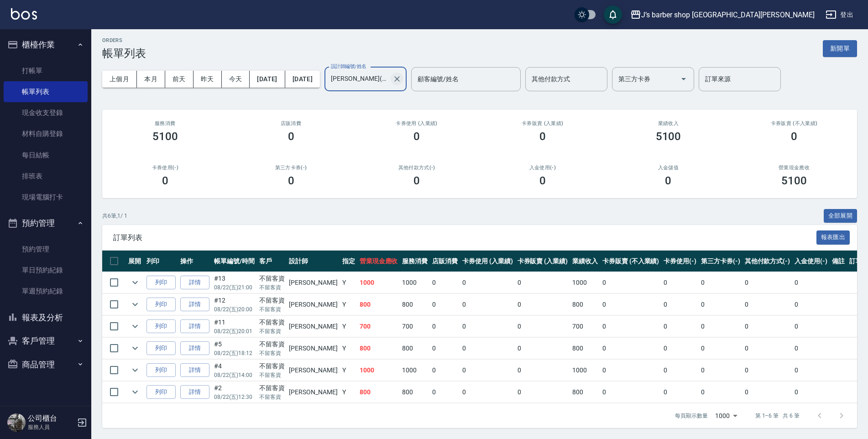 The height and width of the screenshot is (439, 868). Describe the element at coordinates (46, 291) in the screenshot. I see `a: 單週預約紀錄` at that location.